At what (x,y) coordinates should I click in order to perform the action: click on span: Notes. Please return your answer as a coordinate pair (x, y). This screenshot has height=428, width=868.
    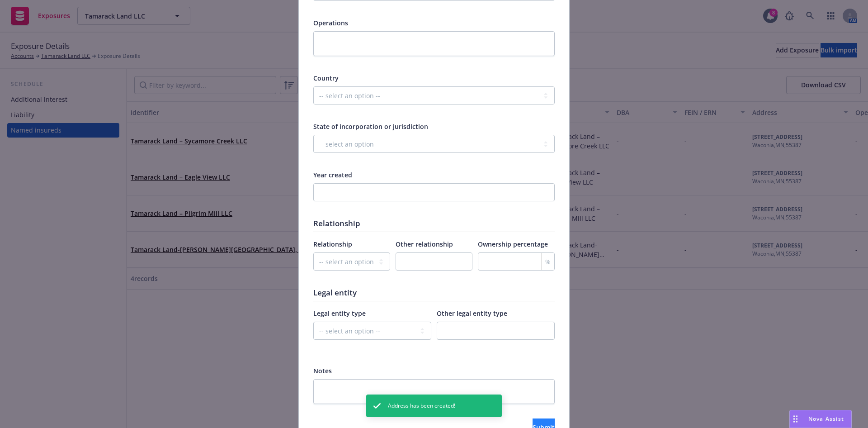
    Looking at the image, I should click on (322, 371).